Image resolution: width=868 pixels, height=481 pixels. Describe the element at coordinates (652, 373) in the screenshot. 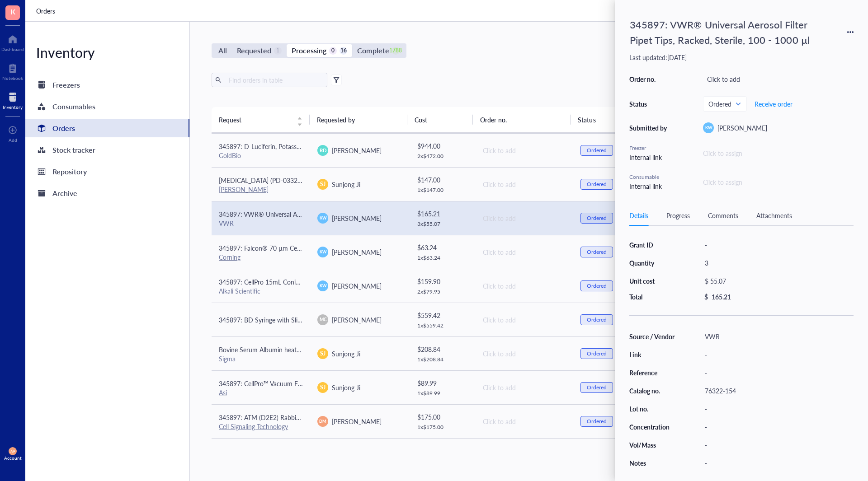

I see `div: Reference` at that location.